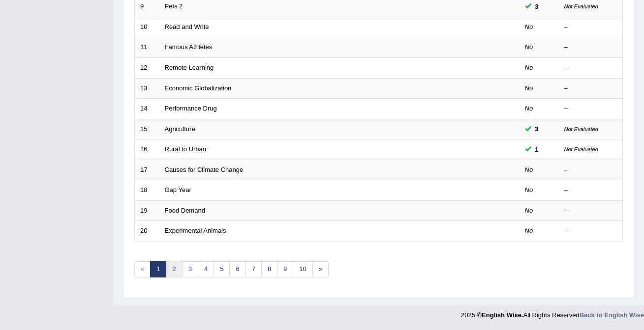 The height and width of the screenshot is (330, 644). Describe the element at coordinates (189, 47) in the screenshot. I see `a: Famous Athletes` at that location.